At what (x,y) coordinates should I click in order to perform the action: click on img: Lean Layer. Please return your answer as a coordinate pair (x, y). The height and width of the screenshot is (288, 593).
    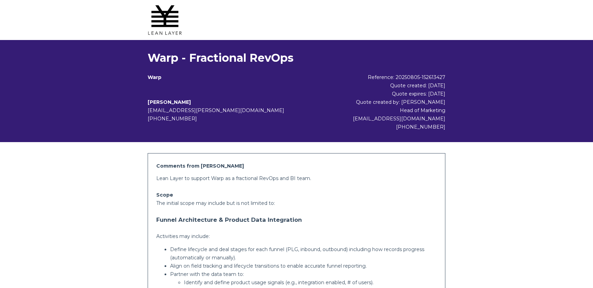
    Looking at the image, I should click on (165, 20).